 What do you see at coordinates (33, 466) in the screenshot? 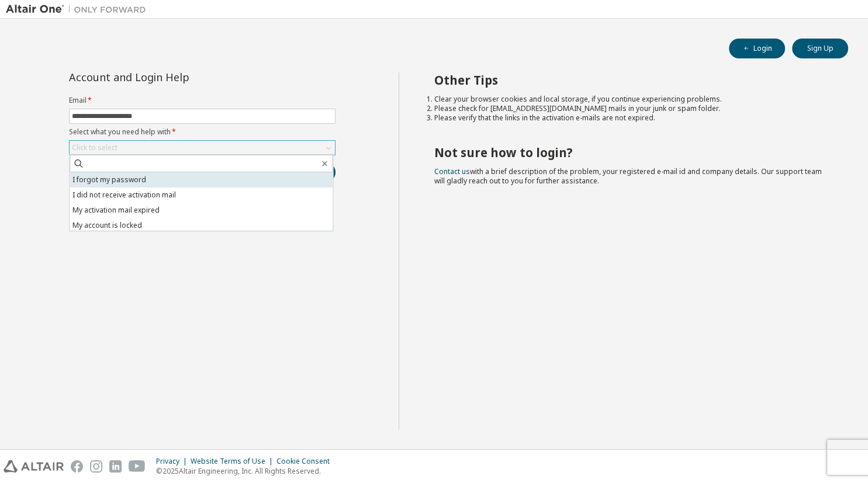
I see `img: altair_logo.svg` at bounding box center [33, 466].